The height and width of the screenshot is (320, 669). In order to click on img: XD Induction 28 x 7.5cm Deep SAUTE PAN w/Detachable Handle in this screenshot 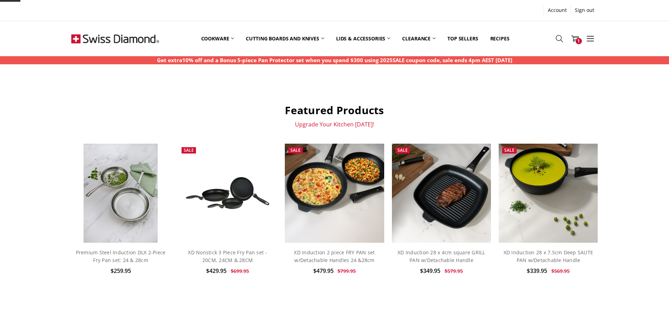, I will do `click(548, 193)`.